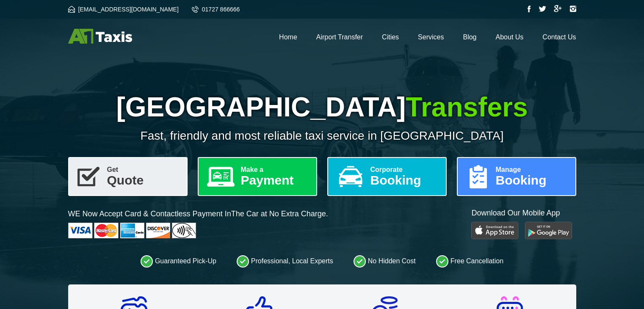 Image resolution: width=644 pixels, height=309 pixels. What do you see at coordinates (548, 230) in the screenshot?
I see `img: Google Play` at bounding box center [548, 230].